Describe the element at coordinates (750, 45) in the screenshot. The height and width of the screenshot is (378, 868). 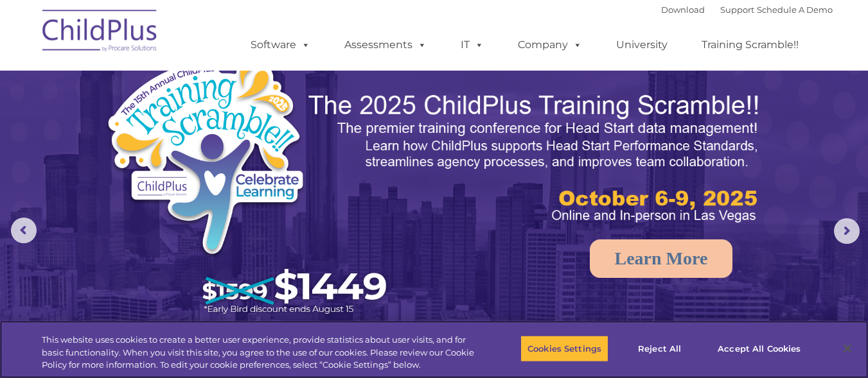
I see `a: Training Scramble!!` at that location.